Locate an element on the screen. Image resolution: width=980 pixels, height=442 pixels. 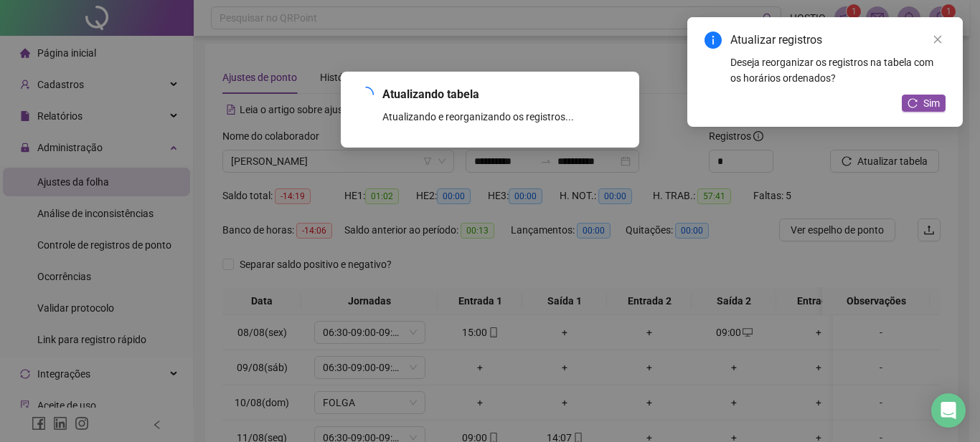
span: info-circle is located at coordinates (713, 40).